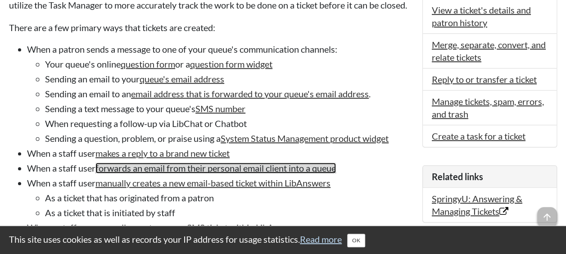  What do you see at coordinates (213, 183) in the screenshot?
I see `a: manually creates a new email-based ticket within LibAnswers` at bounding box center [213, 183].